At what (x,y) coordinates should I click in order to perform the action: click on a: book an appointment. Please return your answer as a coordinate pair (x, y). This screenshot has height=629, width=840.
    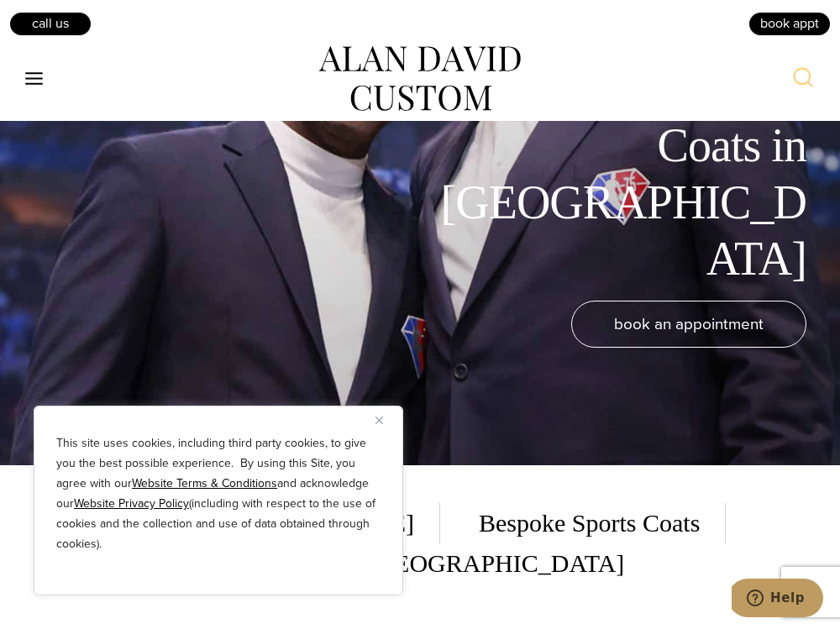
    Looking at the image, I should click on (689, 324).